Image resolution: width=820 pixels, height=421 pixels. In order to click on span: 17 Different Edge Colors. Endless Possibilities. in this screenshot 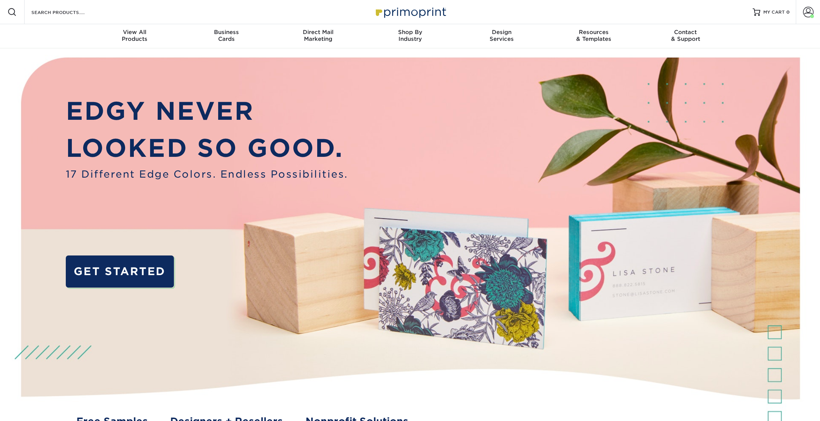, I will do `click(207, 174)`.